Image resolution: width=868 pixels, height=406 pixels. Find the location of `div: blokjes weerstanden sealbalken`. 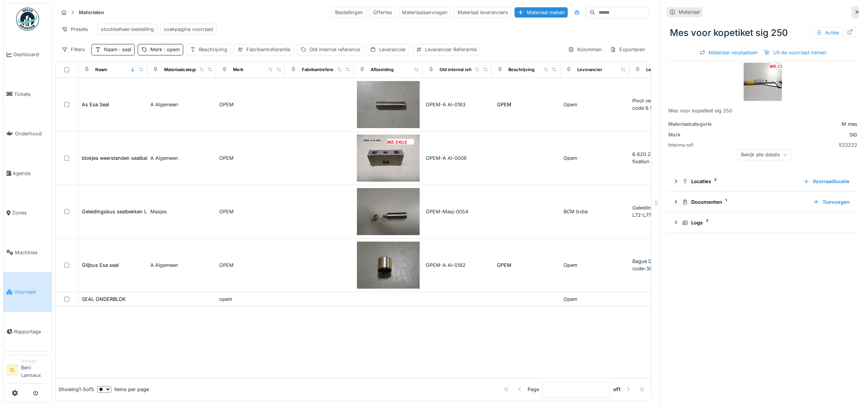

div: blokjes weerstanden sealbalken is located at coordinates (119, 158).